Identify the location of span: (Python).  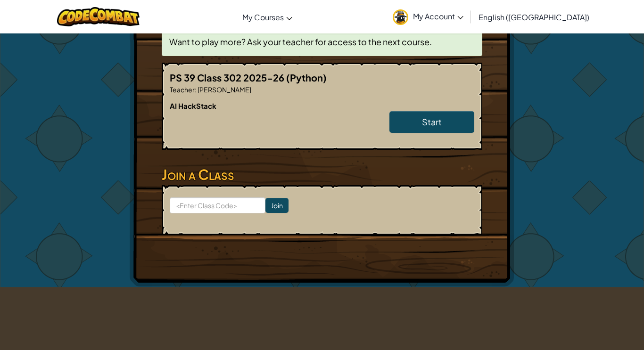
(306, 77).